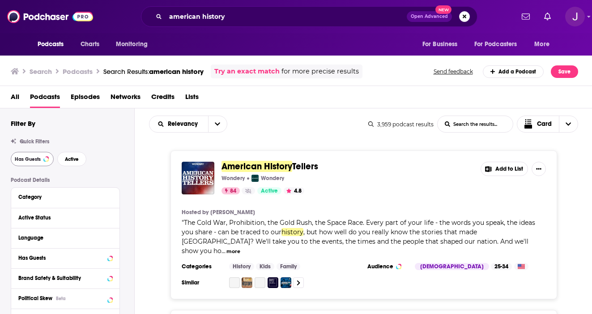 The height and width of the screenshot is (314, 592). I want to click on a: Show notifications dropdown, so click(547, 17).